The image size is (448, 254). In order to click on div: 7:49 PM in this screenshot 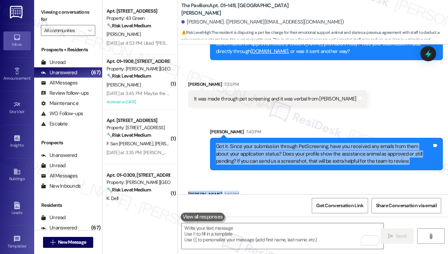, I will do `click(230, 194)`.